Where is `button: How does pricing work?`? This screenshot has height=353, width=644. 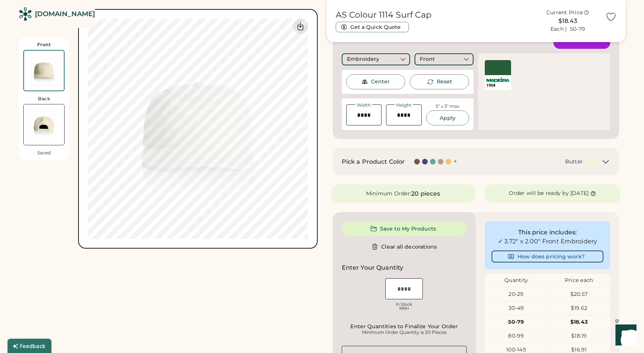
button: How does pricing work? is located at coordinates (547, 256).